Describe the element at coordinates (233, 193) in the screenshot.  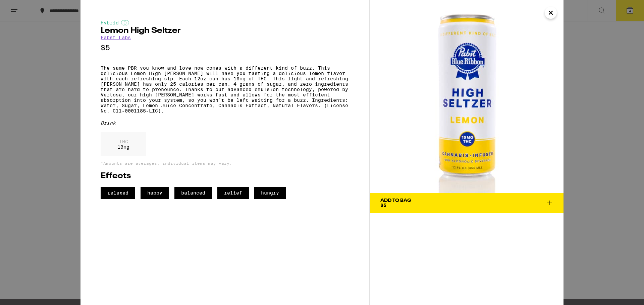
I see `span: relief` at that location.